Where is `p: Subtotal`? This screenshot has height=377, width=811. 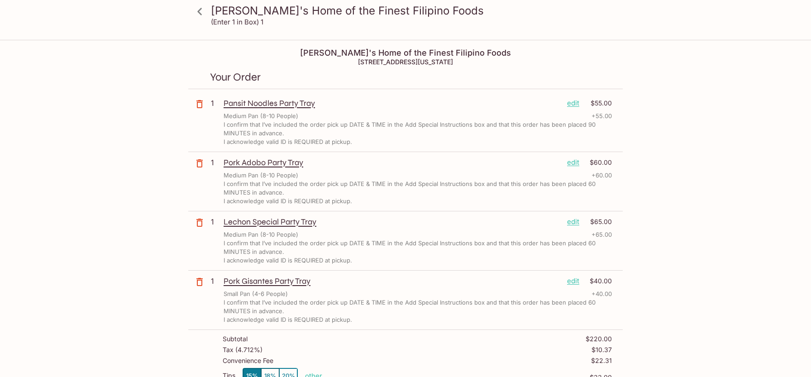
p: Subtotal is located at coordinates (235, 339).